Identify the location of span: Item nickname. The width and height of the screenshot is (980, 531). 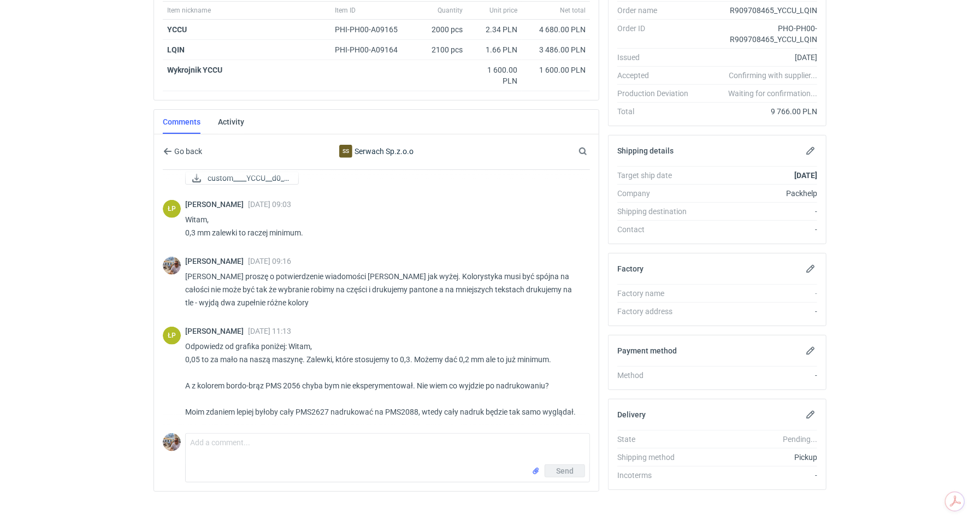
(189, 10).